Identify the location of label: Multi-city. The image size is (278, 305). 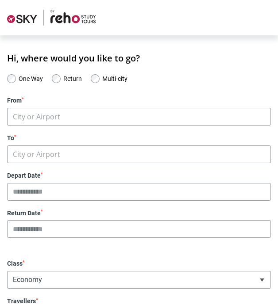
(114, 78).